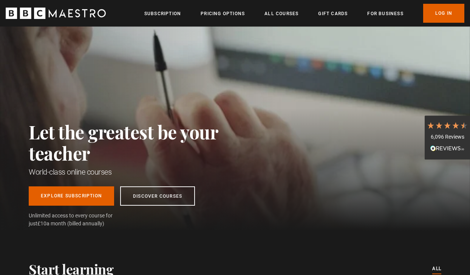 The height and width of the screenshot is (275, 470). Describe the element at coordinates (163, 14) in the screenshot. I see `a: Subscription` at that location.